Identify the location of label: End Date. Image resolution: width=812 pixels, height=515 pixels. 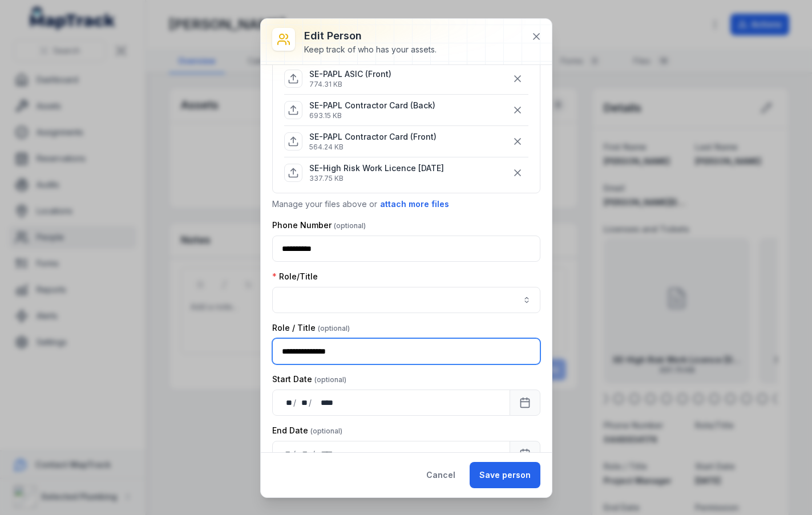
(307, 431).